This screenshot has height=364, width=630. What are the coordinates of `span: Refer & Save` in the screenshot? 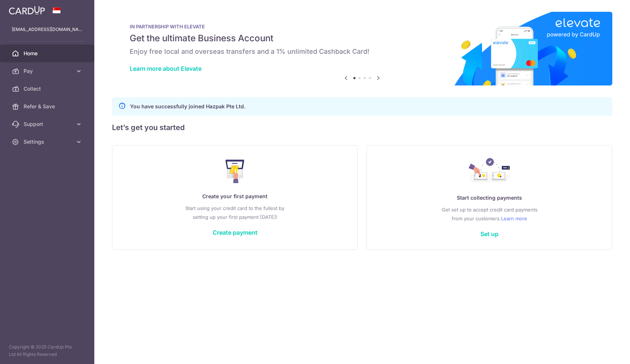 It's located at (48, 106).